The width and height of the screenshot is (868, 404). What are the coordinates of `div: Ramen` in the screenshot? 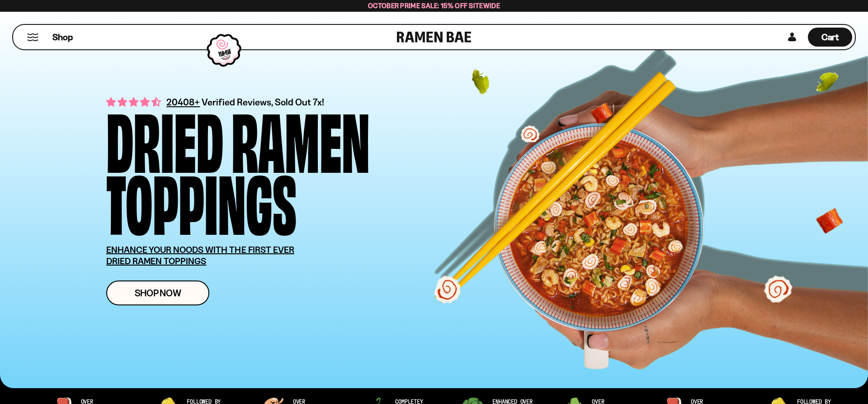 It's located at (300, 138).